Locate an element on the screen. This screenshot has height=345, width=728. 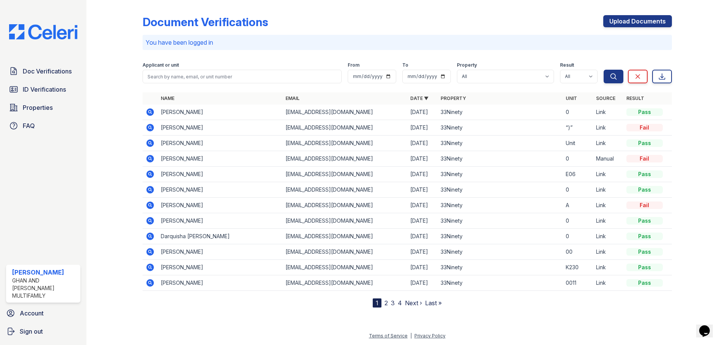
a: Properties is located at coordinates (43, 108).